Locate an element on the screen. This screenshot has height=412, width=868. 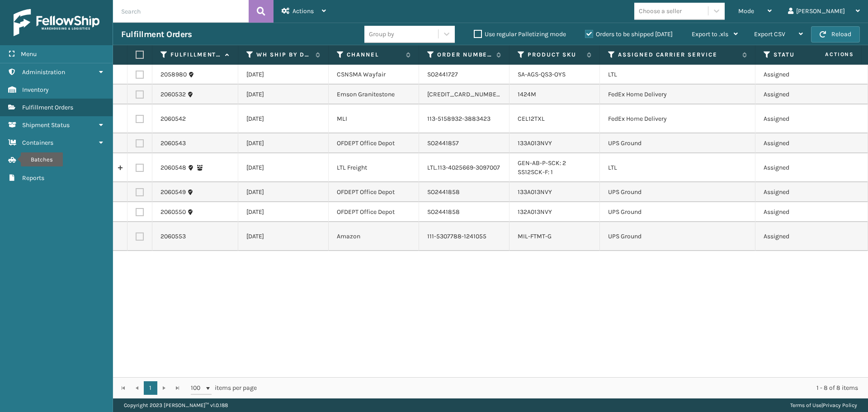
a: 2060549 is located at coordinates (173, 193).